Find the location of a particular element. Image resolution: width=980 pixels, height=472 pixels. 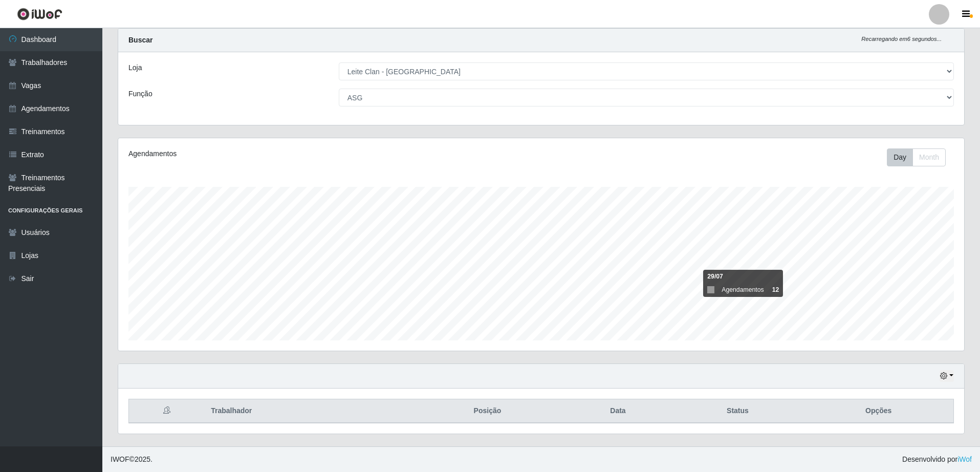

div: Toolbar with button groups is located at coordinates (920, 157).